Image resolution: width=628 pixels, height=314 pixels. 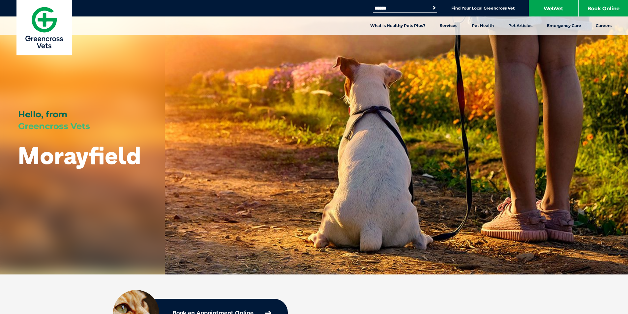 What do you see at coordinates (483, 8) in the screenshot?
I see `a: Find Your Local Greencross Vet` at bounding box center [483, 8].